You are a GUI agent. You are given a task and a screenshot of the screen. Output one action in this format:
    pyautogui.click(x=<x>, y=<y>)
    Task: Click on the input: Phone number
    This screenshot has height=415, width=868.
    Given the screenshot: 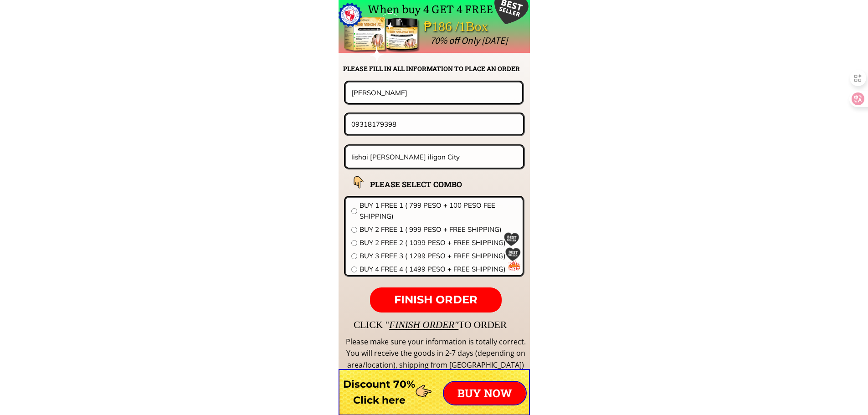 What is the action you would take?
    pyautogui.click(x=434, y=124)
    